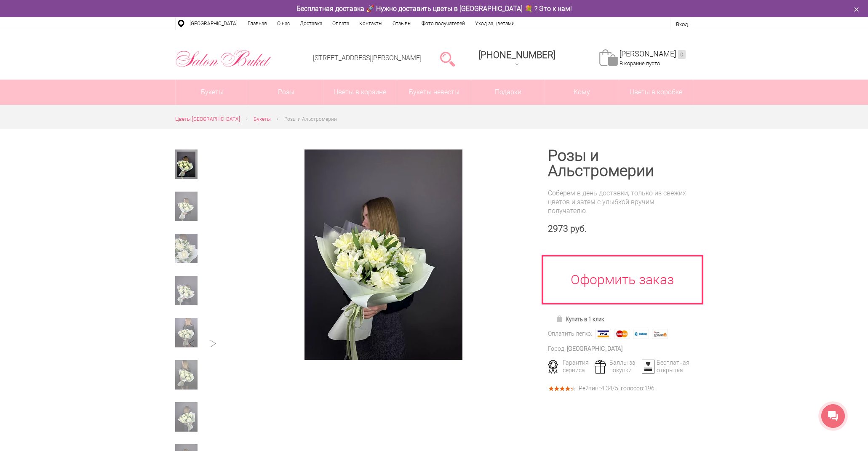  Describe the element at coordinates (371, 24) in the screenshot. I see `a: Контакты` at that location.